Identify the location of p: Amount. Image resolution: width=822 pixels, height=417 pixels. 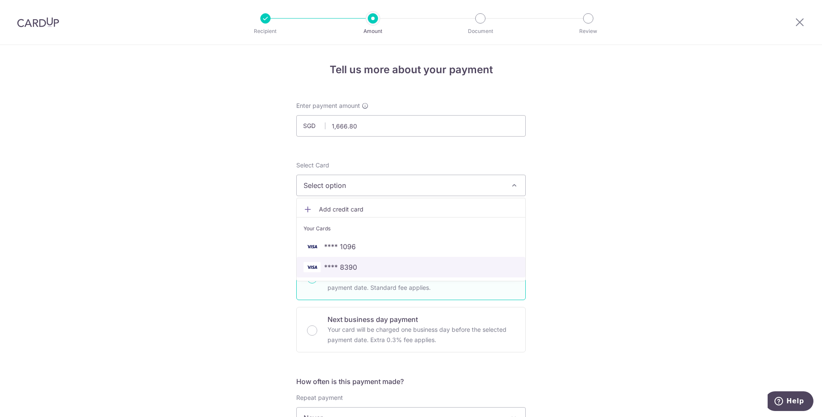
(373, 31).